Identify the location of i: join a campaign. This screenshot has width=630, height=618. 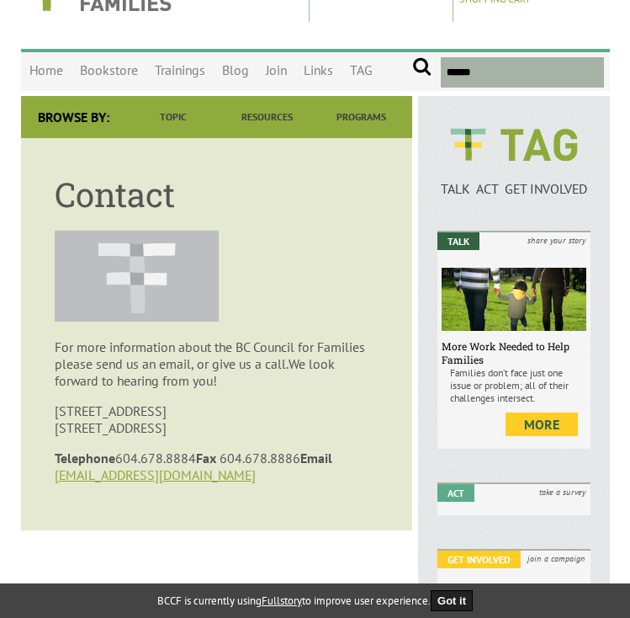
(556, 558).